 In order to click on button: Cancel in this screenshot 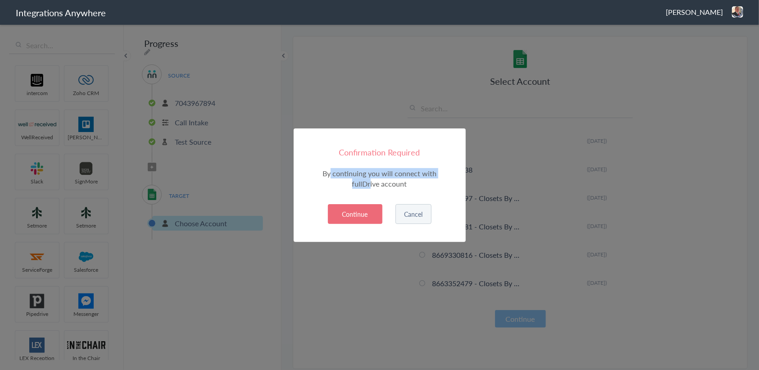, I will do `click(414, 214)`.